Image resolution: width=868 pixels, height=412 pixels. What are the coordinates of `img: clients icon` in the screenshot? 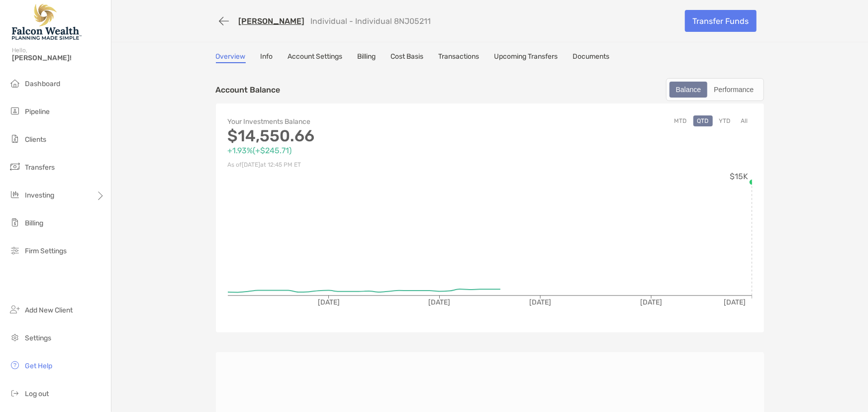 It's located at (15, 139).